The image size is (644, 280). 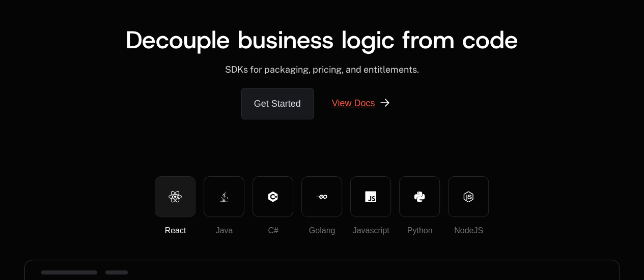 What do you see at coordinates (370, 197) in the screenshot?
I see `button: Javascript` at bounding box center [370, 197].